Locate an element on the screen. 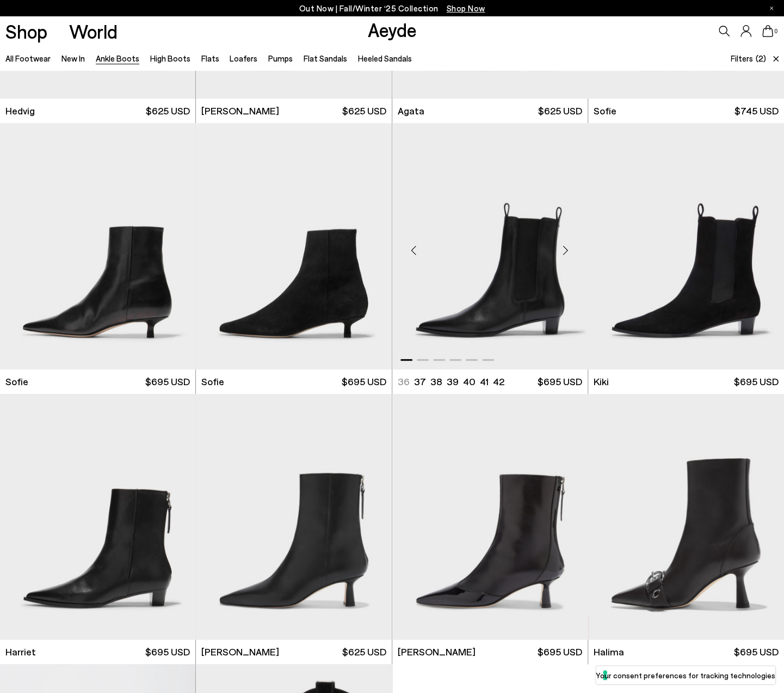 Image resolution: width=784 pixels, height=693 pixels. li: 40 is located at coordinates (469, 381).